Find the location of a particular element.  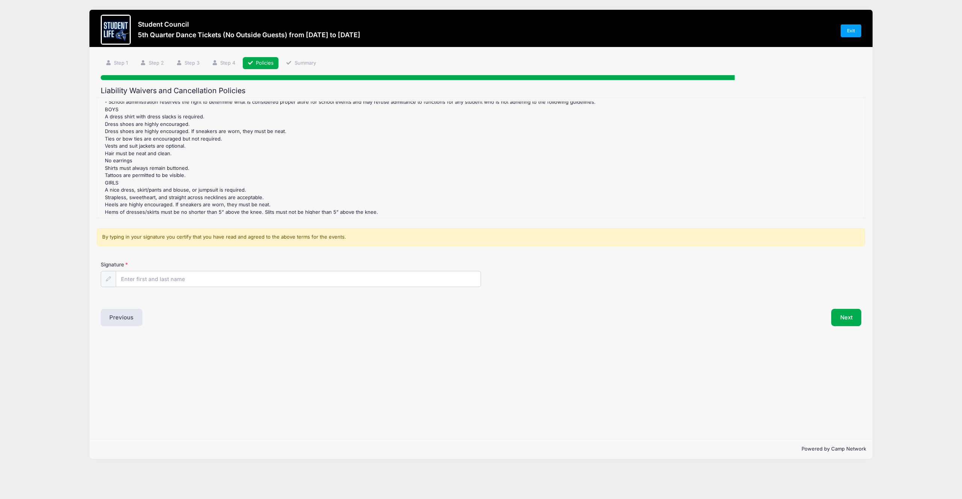

a: Step 4 is located at coordinates (223, 63).